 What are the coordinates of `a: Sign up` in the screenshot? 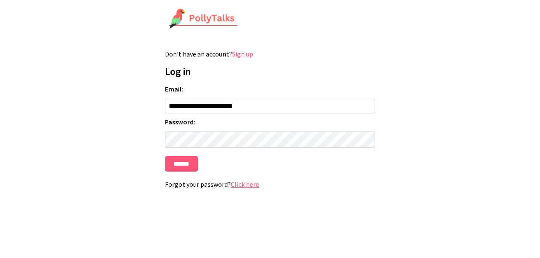 It's located at (243, 54).